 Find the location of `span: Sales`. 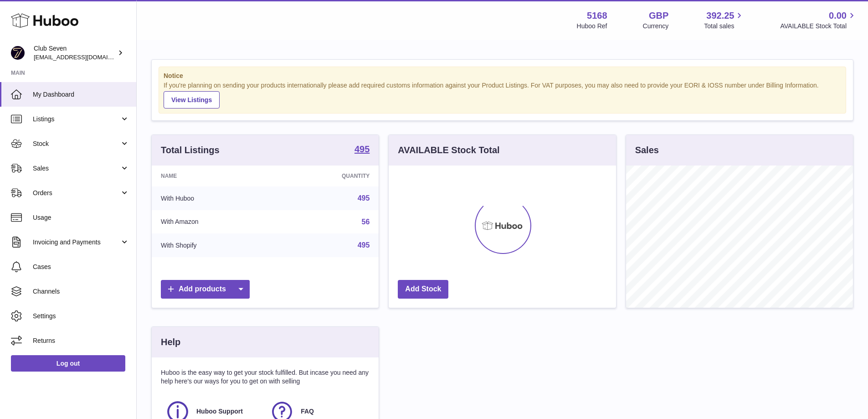

span: Sales is located at coordinates (76, 168).